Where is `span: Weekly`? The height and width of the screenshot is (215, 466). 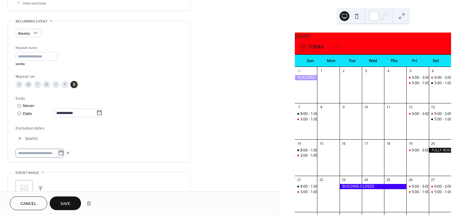 span: Weekly is located at coordinates (24, 33).